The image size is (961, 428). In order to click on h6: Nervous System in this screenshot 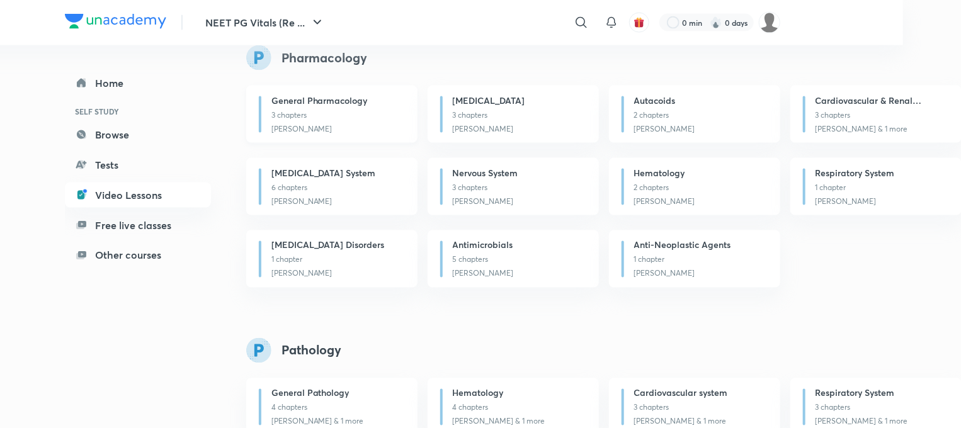, I will do `click(485, 173)`.